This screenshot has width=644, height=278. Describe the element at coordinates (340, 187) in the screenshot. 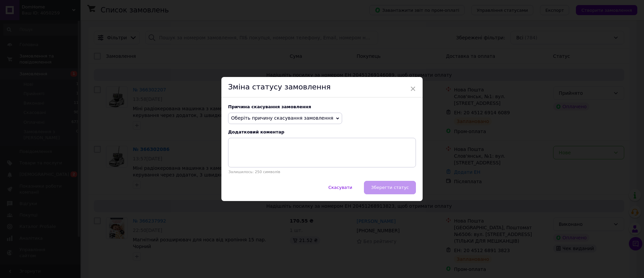

I see `span: Скасувати` at that location.